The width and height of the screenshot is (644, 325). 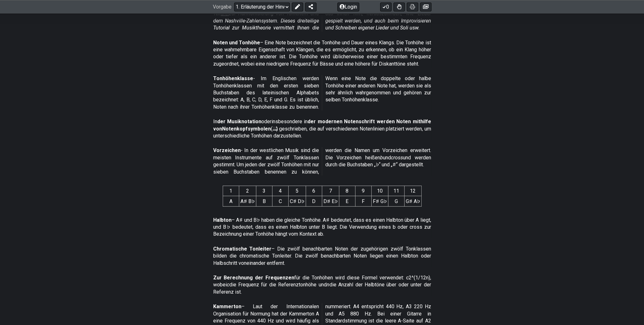 I want to click on font: insbesondere in, so click(x=289, y=122).